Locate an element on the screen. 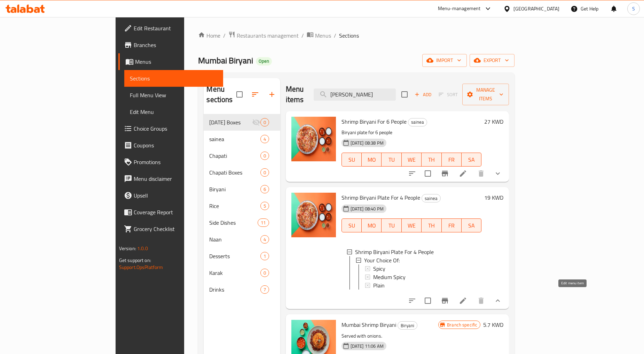 The height and width of the screenshot is (354, 644). span: Grocery Checklist is located at coordinates (175, 229).